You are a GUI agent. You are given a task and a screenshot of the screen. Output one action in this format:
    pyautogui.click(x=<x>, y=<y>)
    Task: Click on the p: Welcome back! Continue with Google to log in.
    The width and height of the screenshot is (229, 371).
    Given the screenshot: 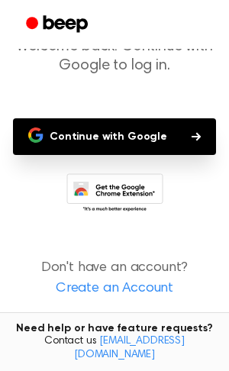 What is the action you would take?
    pyautogui.click(x=115, y=56)
    